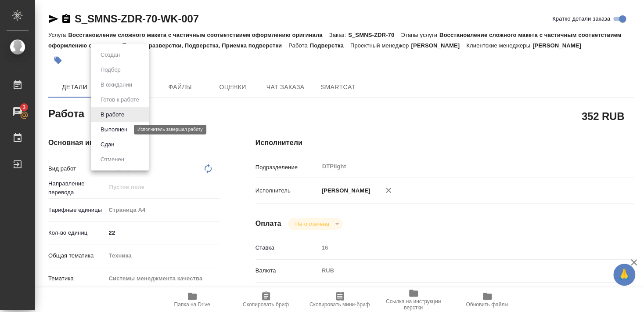 This screenshot has height=312, width=644. I want to click on button: Подбор, so click(111, 70).